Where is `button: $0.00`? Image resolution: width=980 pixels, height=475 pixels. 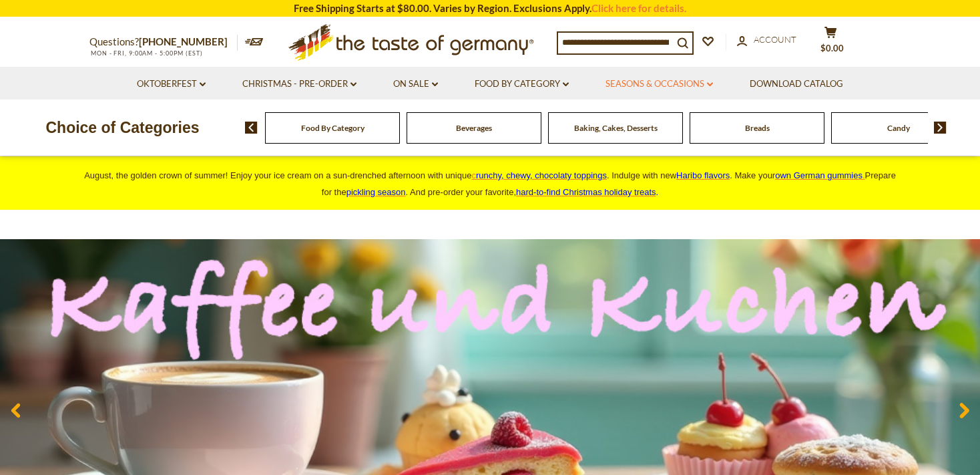
button: $0.00 is located at coordinates (830, 43).